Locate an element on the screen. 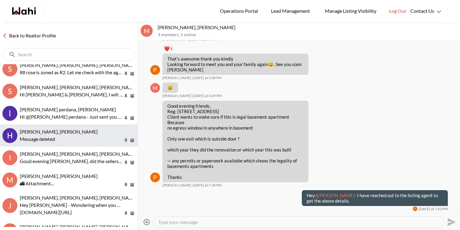 This screenshot has height=230, width=460. div: Message deleted is located at coordinates (78, 139).